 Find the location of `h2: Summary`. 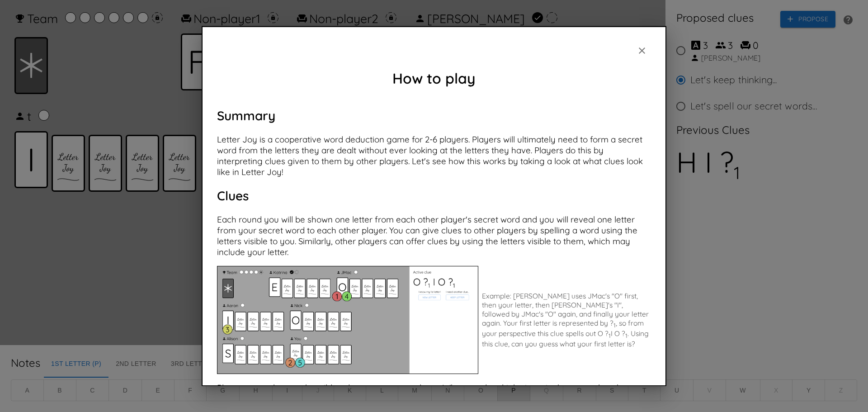

h2: Summary is located at coordinates (434, 115).